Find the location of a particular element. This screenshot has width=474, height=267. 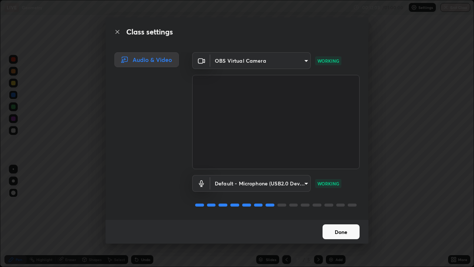

div: Audio & Video is located at coordinates (147, 60).